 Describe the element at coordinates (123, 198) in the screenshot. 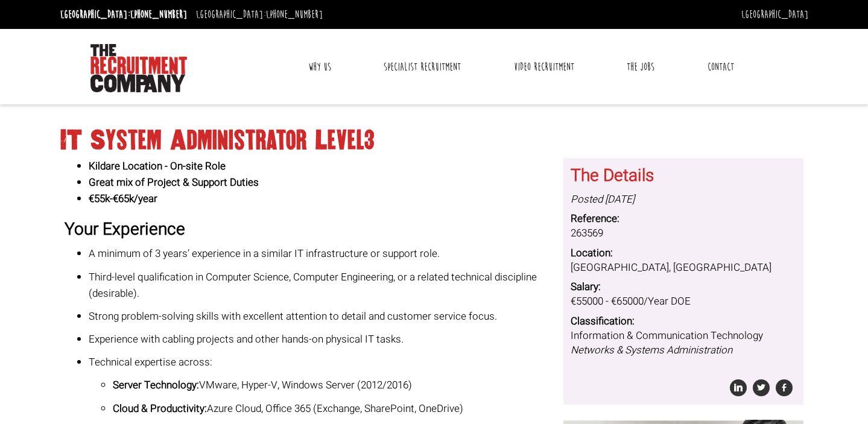

I see `strong: €55k-€65k/year` at that location.